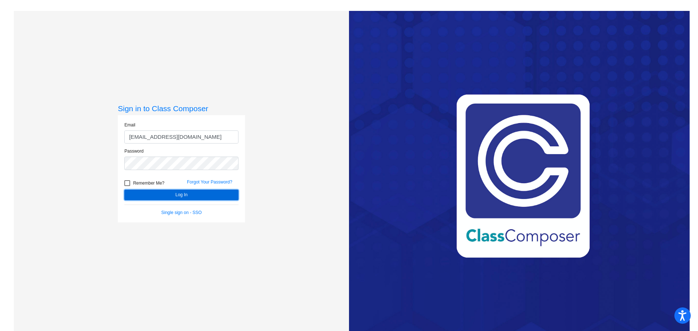 The image size is (698, 331). I want to click on a: Single sign on - SSO, so click(181, 213).